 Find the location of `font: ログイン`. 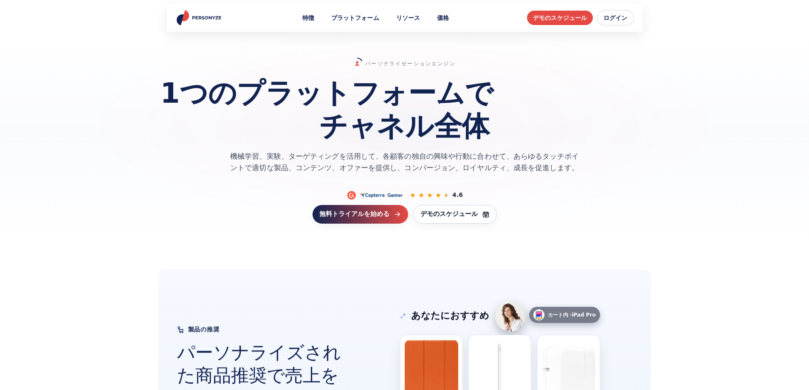

font: ログイン is located at coordinates (615, 18).